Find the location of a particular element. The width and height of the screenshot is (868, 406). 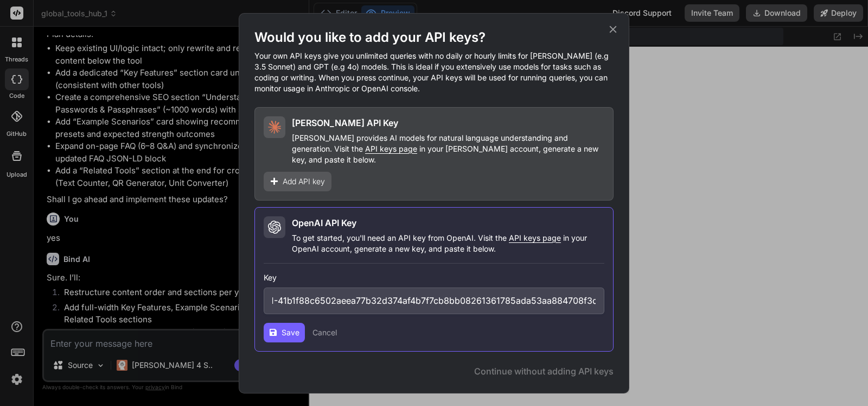

span: Save is located at coordinates (290, 332).